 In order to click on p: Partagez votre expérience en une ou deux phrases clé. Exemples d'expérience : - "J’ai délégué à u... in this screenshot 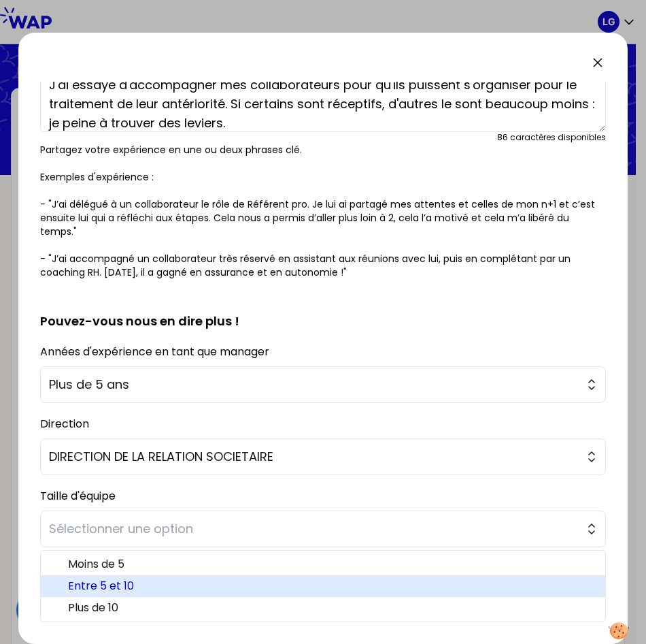, I will do `click(323, 211)`.